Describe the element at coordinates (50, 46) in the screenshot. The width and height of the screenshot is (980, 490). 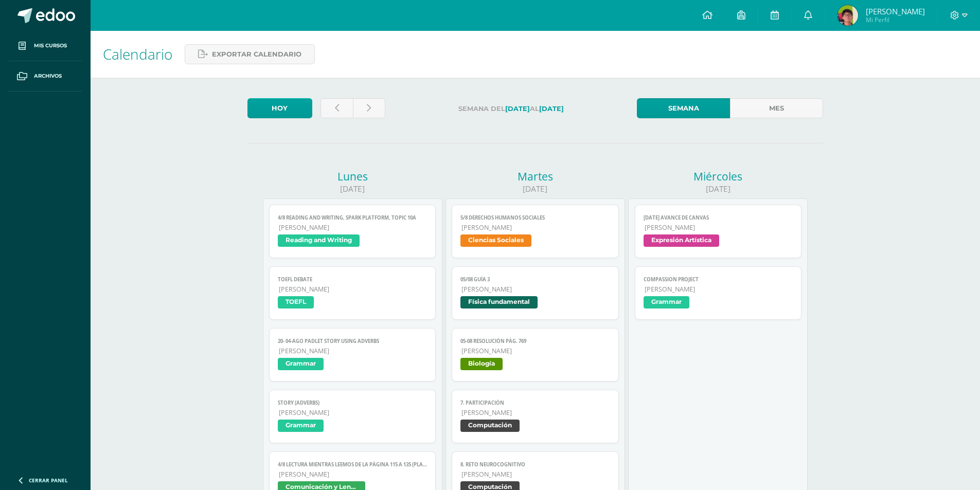
I see `span: Mis cursos` at that location.